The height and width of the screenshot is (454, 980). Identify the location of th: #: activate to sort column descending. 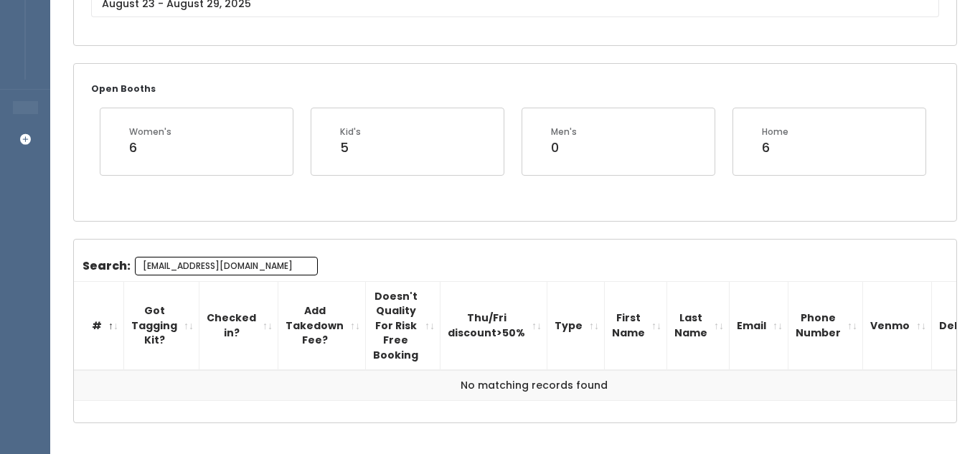
(99, 325).